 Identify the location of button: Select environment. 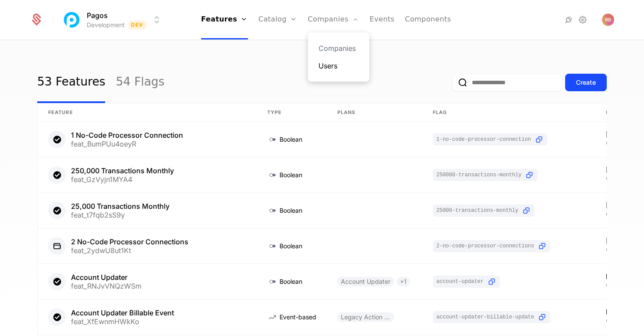
(113, 20).